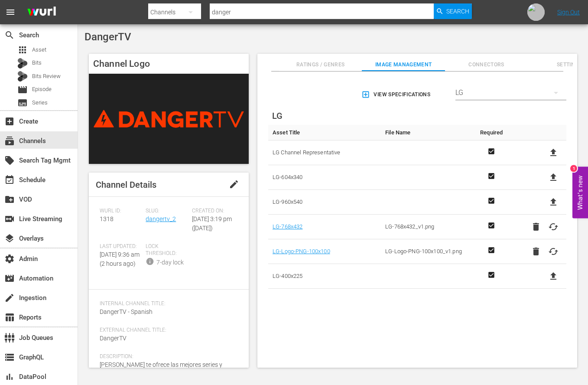 The image size is (588, 385). Describe the element at coordinates (161, 219) in the screenshot. I see `a: dangertv_2` at that location.